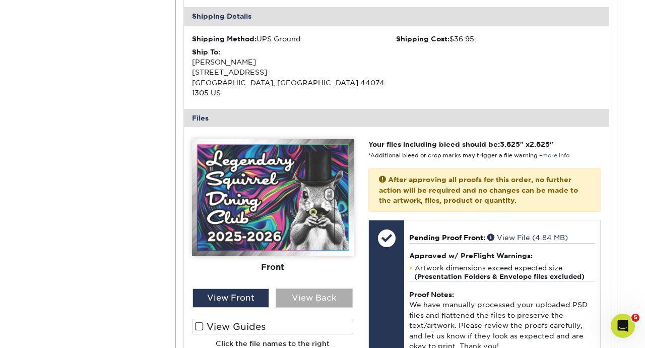  Describe the element at coordinates (510, 144) in the screenshot. I see `span: 3.625` at that location.